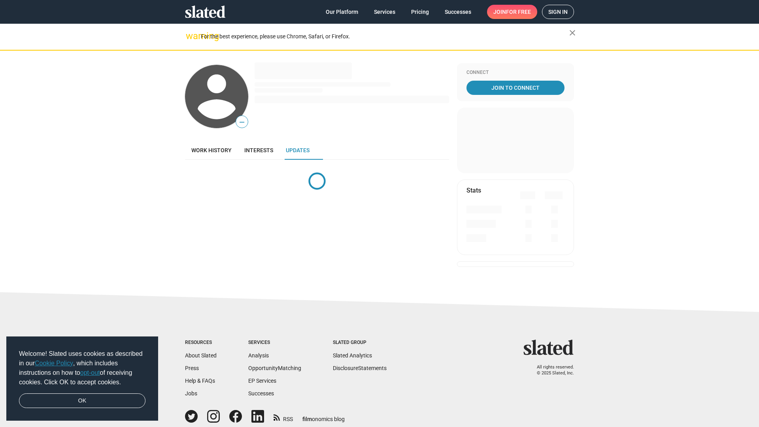 The image size is (759, 427). What do you see at coordinates (420, 12) in the screenshot?
I see `a: Pricing` at bounding box center [420, 12].